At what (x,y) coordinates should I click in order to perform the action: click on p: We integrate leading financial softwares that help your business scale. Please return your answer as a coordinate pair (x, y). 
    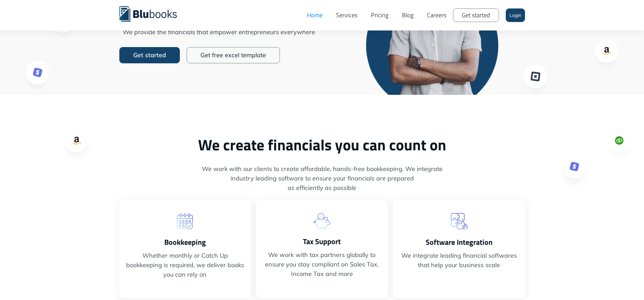
    Looking at the image, I should click on (459, 260).